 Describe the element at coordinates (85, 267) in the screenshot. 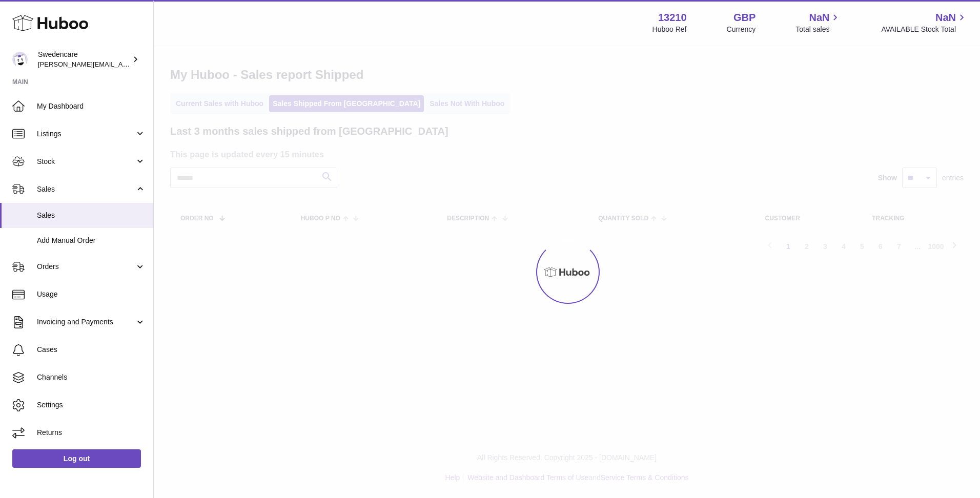

I see `span: Orders` at that location.